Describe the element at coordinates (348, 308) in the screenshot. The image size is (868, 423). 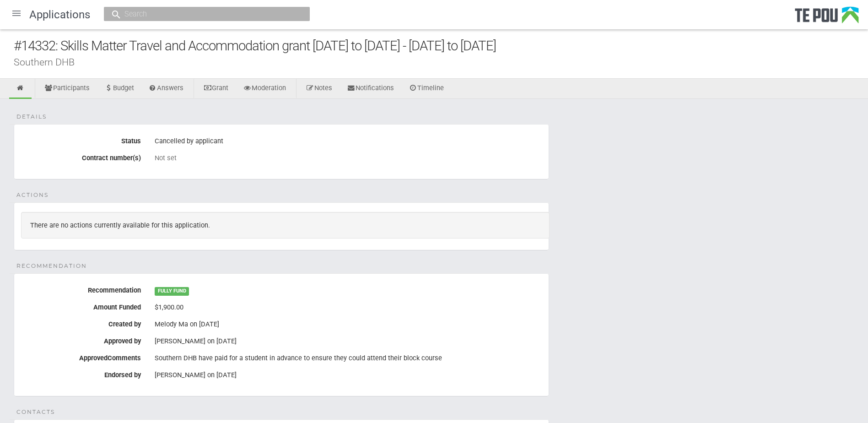
I see `div: $1,900.00` at that location.